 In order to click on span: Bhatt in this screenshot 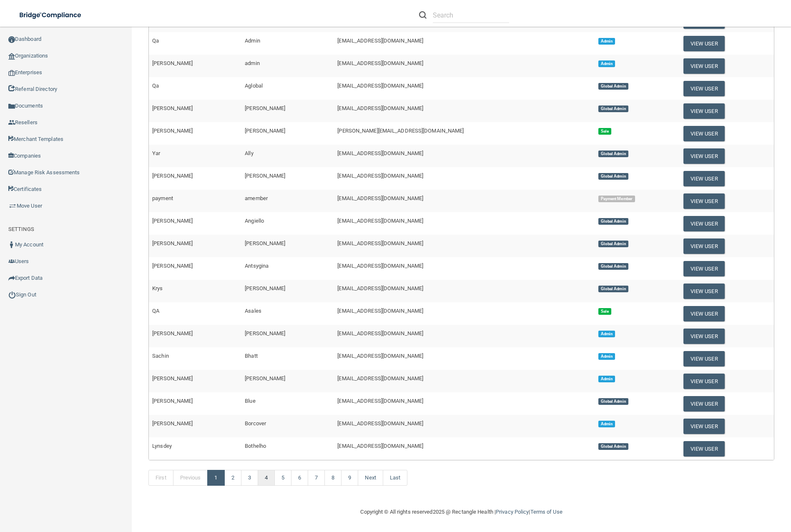, I will do `click(251, 356)`.